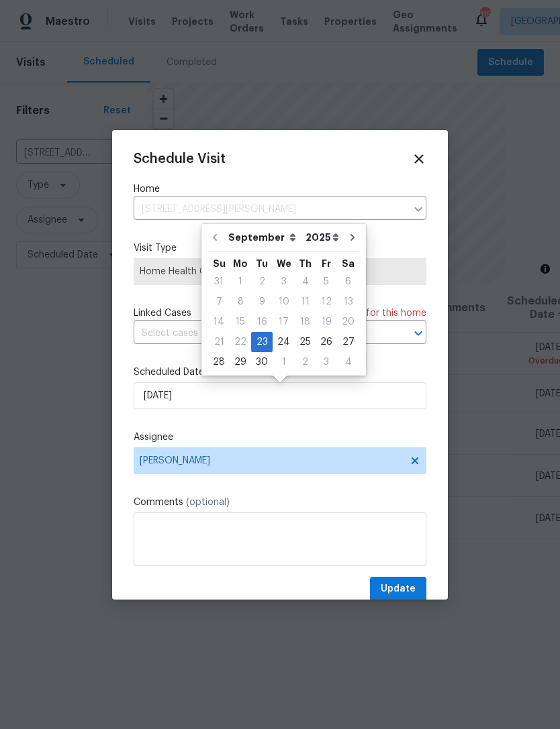 This screenshot has width=560, height=729. I want to click on div: 13, so click(348, 302).